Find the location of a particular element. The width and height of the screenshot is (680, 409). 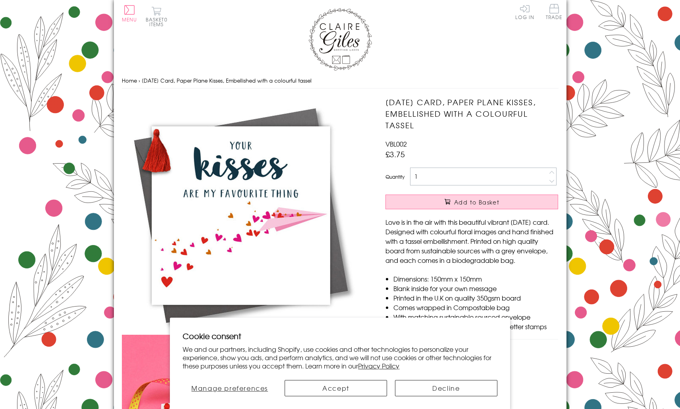

li: Blank inside for your own message is located at coordinates (476, 288).